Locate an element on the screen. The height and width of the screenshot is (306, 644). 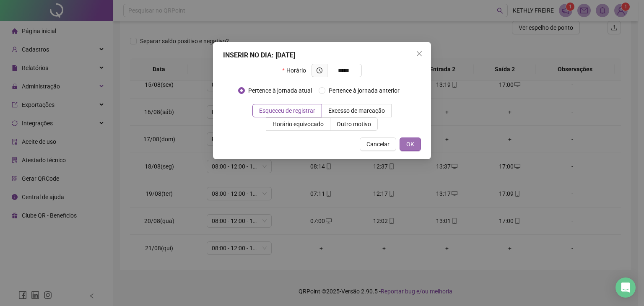
span: Esqueceu de registrar is located at coordinates (288, 111).